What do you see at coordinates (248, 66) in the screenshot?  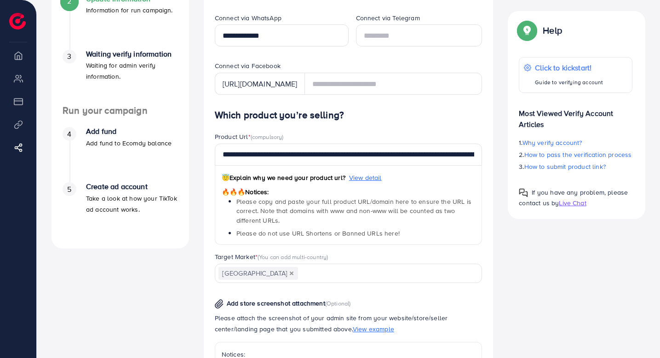 I see `label: Connect via Facebook` at bounding box center [248, 66].